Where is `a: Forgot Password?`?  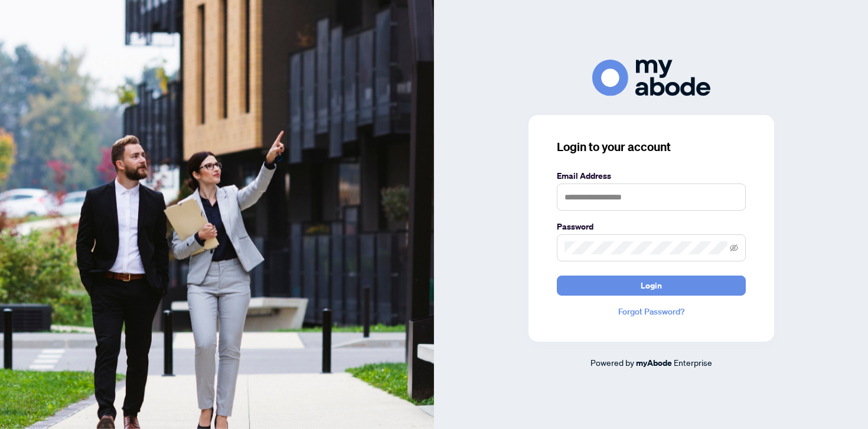 a: Forgot Password? is located at coordinates (651, 312).